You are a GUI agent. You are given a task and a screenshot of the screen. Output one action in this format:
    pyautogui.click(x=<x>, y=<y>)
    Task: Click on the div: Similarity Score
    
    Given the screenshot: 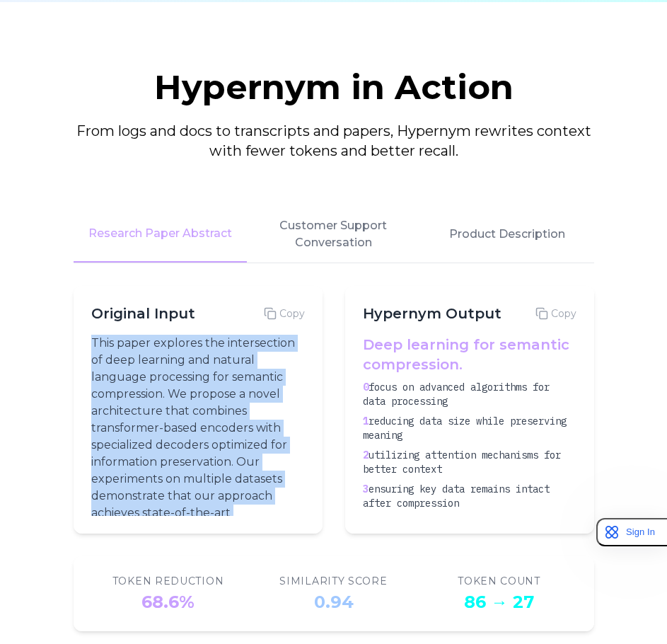 What is the action you would take?
    pyautogui.click(x=333, y=581)
    